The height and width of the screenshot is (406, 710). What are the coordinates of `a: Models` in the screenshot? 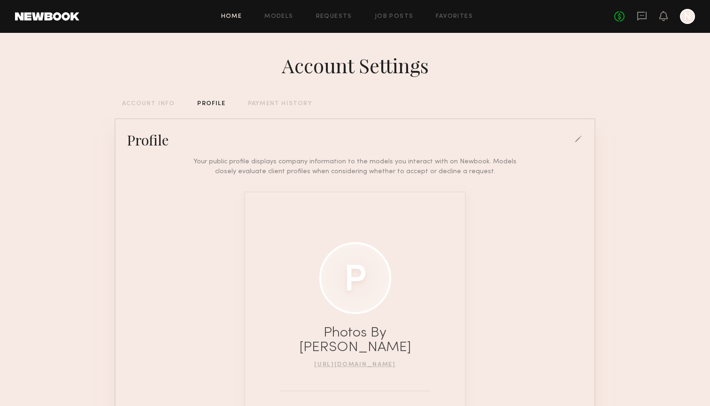 It's located at (278, 16).